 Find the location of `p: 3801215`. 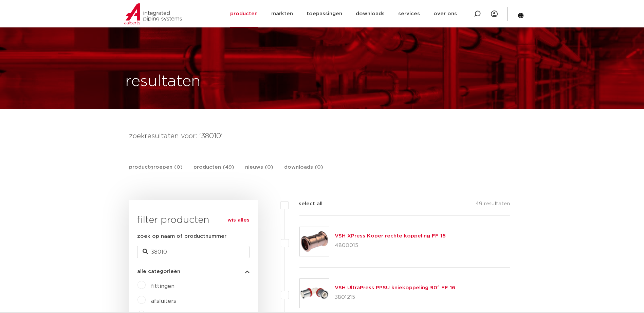

p: 3801215 is located at coordinates (394, 298).